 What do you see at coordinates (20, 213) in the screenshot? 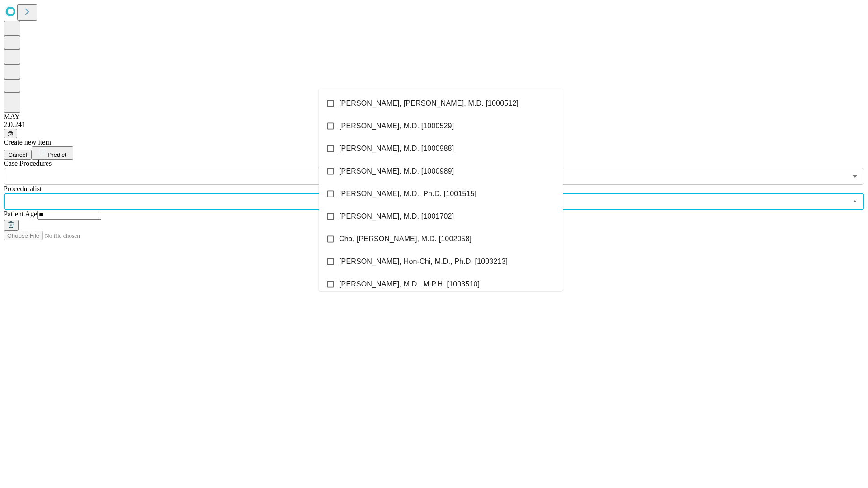
I see `span: Patient Age` at bounding box center [20, 213].